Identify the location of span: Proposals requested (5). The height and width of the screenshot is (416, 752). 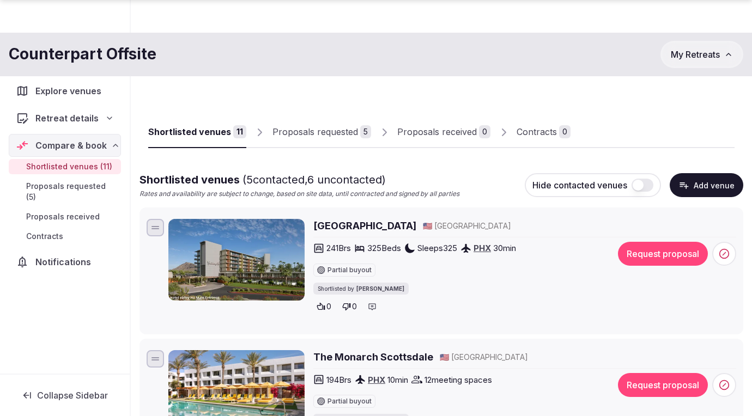
(71, 192).